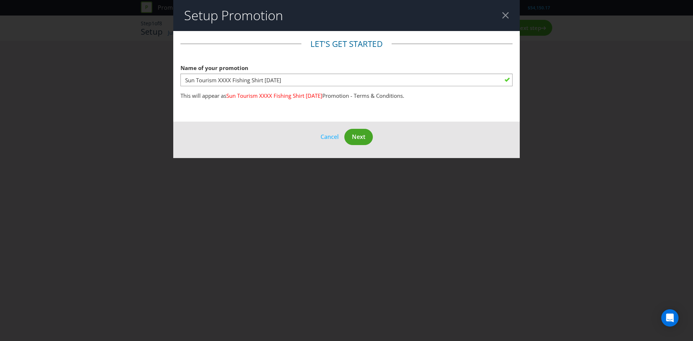 The image size is (693, 341). Describe the element at coordinates (347, 80) in the screenshot. I see `input: e.g. My Promotion` at that location.